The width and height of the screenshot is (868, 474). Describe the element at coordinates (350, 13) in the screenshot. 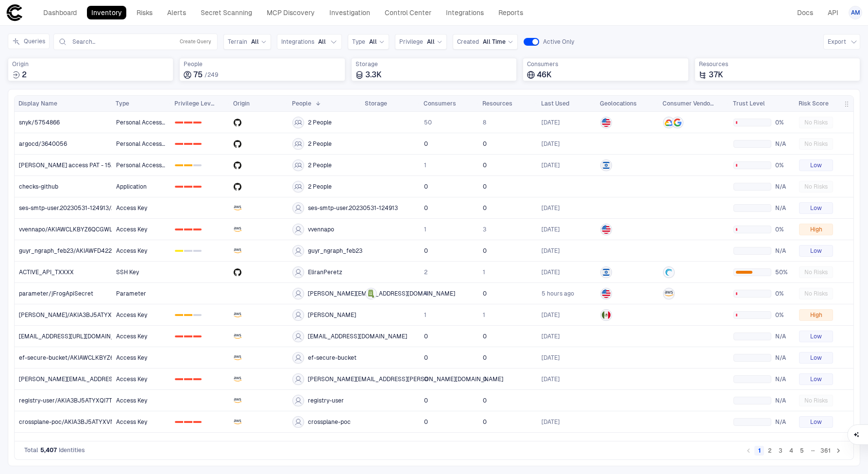

I see `a: Investigation` at that location.